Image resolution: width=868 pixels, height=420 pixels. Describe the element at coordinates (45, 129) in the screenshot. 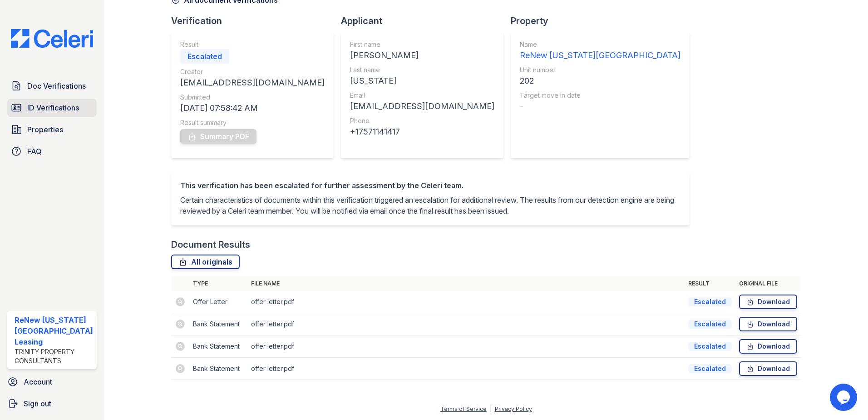

I see `span: Properties` at that location.